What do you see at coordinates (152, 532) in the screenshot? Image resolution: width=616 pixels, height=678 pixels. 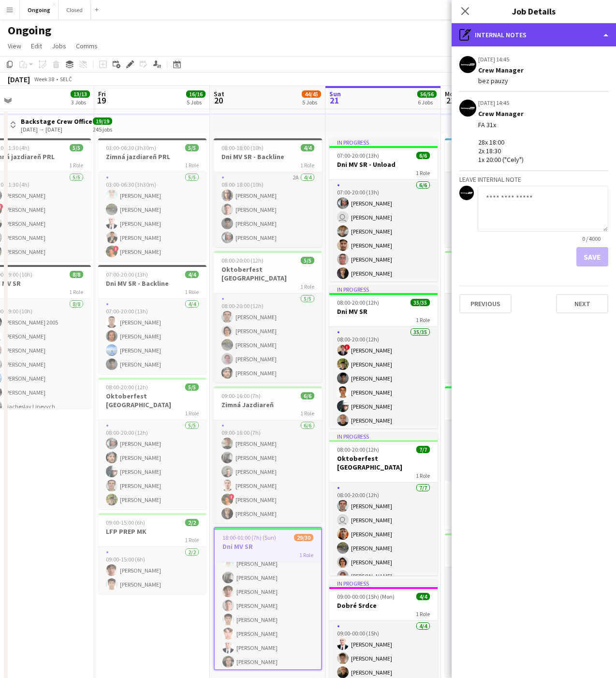 I see `h3: LFP PREP MK` at bounding box center [152, 532].